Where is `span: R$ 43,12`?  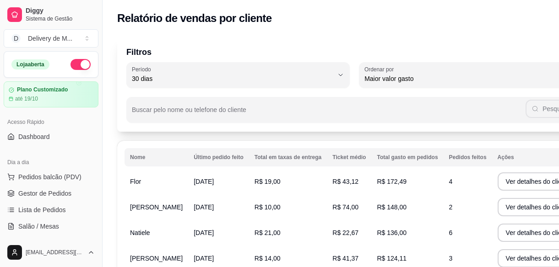 span: R$ 43,12 is located at coordinates (345, 182).